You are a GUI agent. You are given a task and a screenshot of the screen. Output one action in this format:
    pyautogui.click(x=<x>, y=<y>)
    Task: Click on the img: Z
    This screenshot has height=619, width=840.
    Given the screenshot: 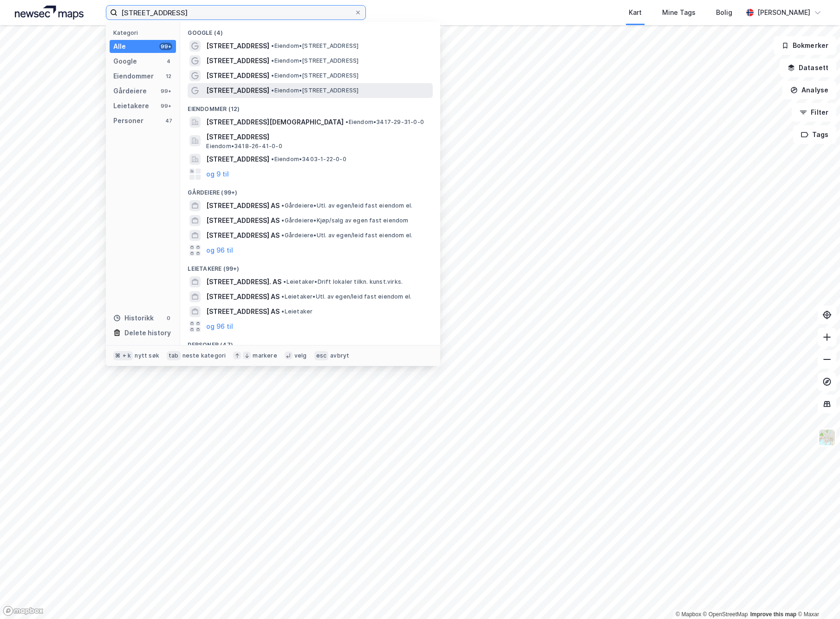 What is the action you would take?
    pyautogui.click(x=827, y=437)
    